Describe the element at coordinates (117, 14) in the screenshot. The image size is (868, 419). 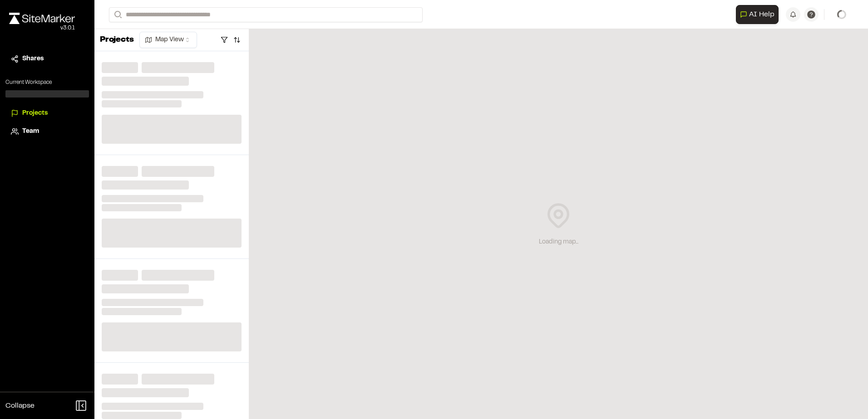
I see `button: Search` at that location.